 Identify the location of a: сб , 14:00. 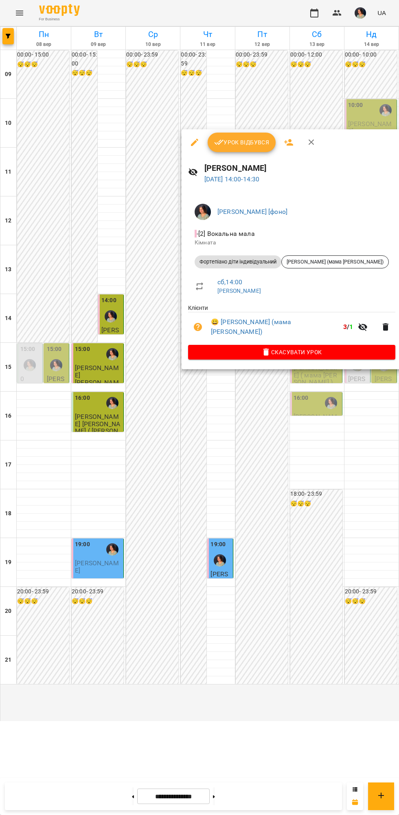
(229, 282).